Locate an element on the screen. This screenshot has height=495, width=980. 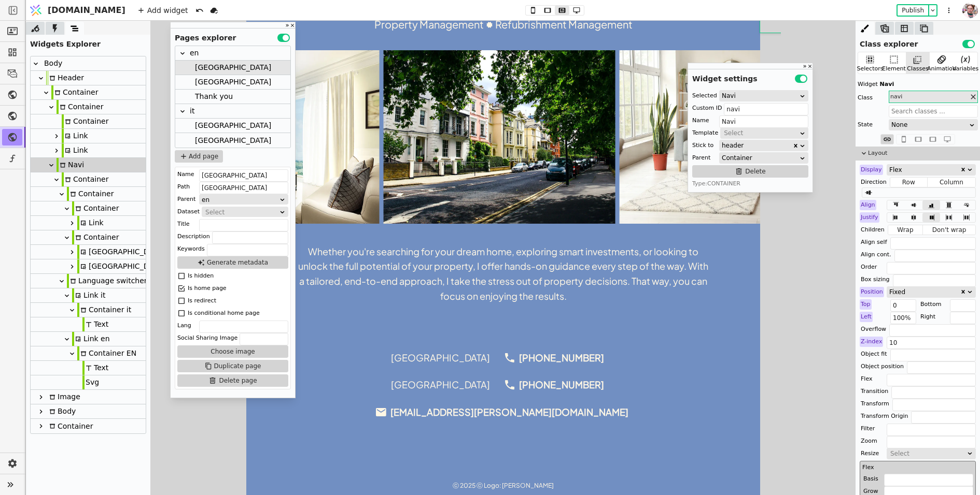
div: Filter is located at coordinates (868, 429).